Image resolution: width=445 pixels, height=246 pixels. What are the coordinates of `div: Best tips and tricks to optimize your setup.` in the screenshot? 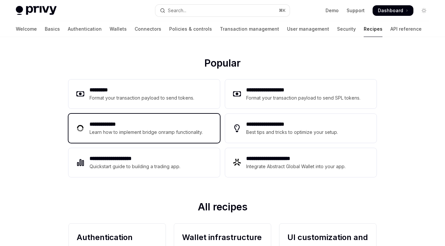 It's located at (293, 132).